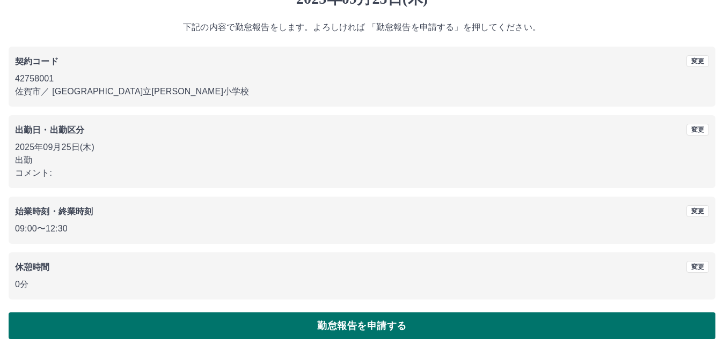  I want to click on b: 休憩時間, so click(32, 267).